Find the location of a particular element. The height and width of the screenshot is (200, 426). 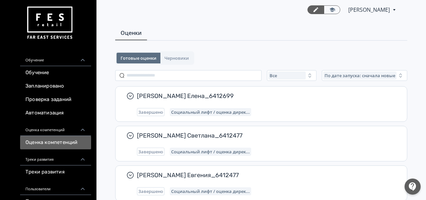

div: Оценка компетенций is located at coordinates (56, 128).